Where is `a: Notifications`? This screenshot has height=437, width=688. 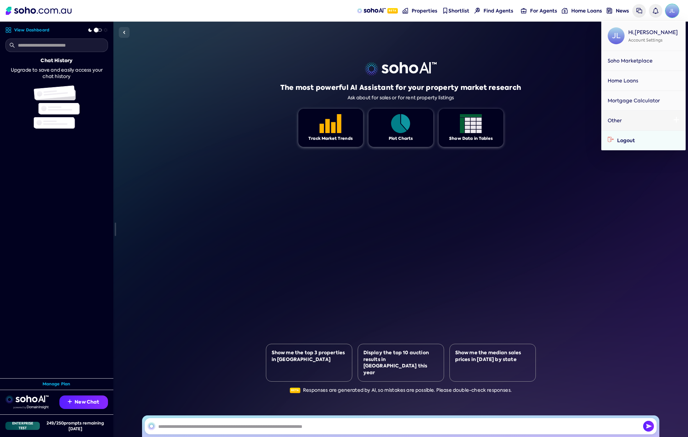 a: Notifications is located at coordinates (655, 11).